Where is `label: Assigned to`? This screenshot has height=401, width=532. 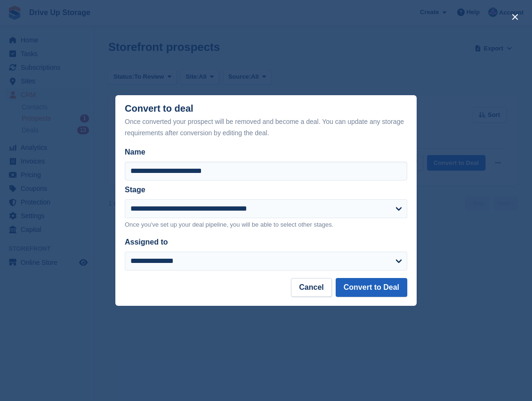
label: Assigned to is located at coordinates (147, 242).